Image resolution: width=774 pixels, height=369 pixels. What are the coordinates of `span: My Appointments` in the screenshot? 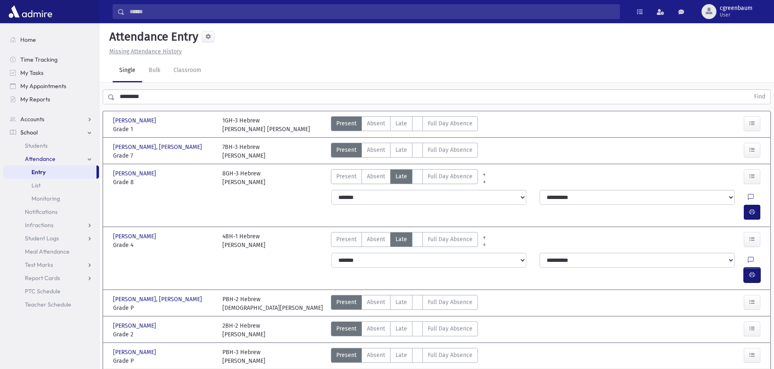 It's located at (43, 86).